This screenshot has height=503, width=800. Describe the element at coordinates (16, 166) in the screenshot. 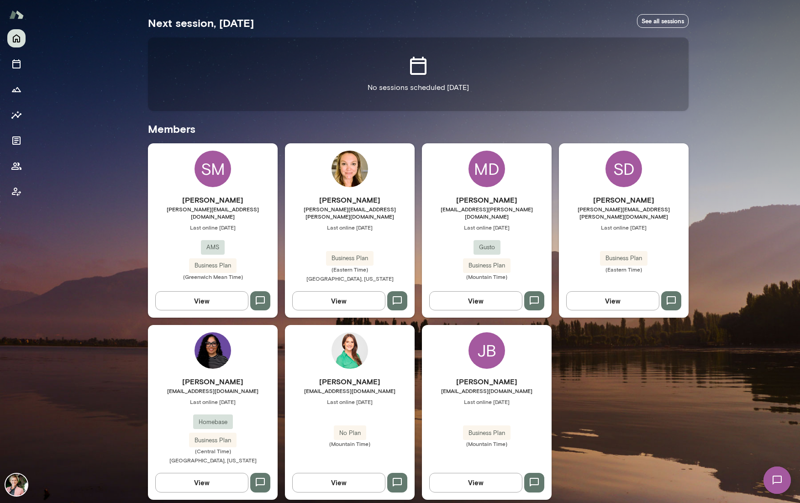

I see `button: Members` at that location.